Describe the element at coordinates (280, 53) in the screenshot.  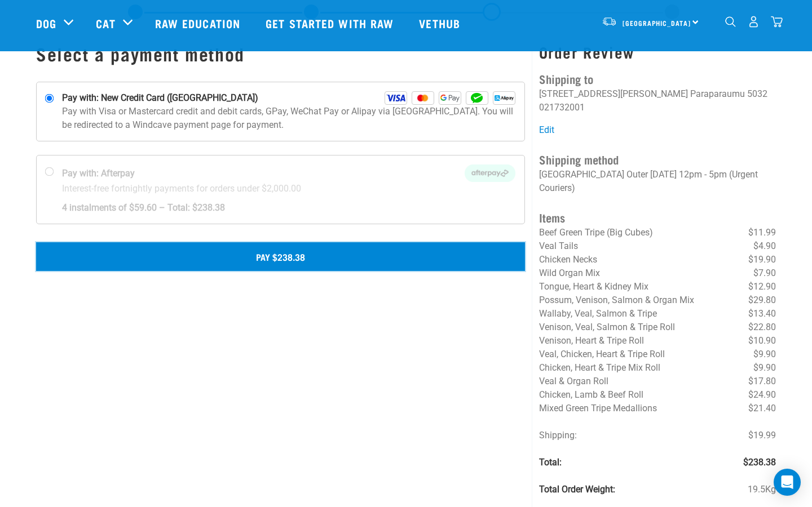
I see `h1: Select a payment method` at that location.